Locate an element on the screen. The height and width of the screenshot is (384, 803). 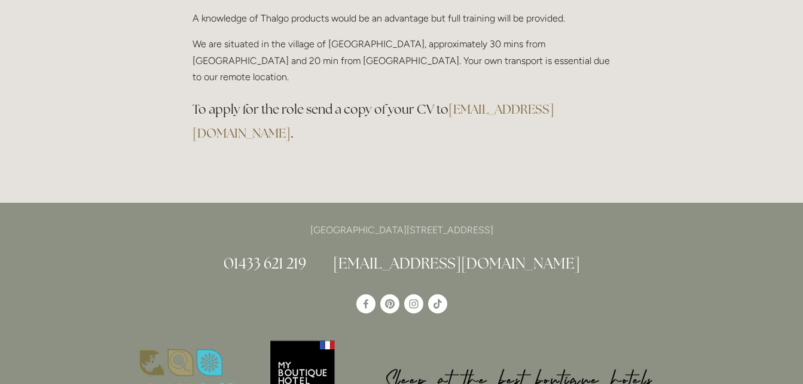
a: Pinterest is located at coordinates (390, 304).